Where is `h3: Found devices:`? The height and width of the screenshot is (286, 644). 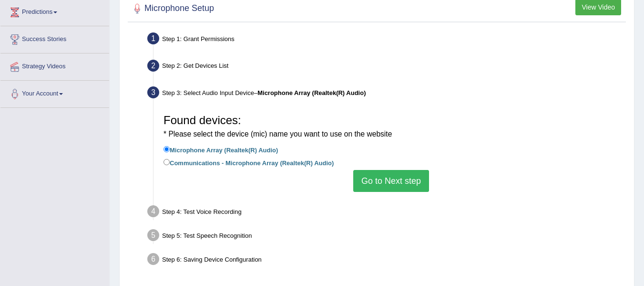
h3: Found devices: is located at coordinates (391, 126).